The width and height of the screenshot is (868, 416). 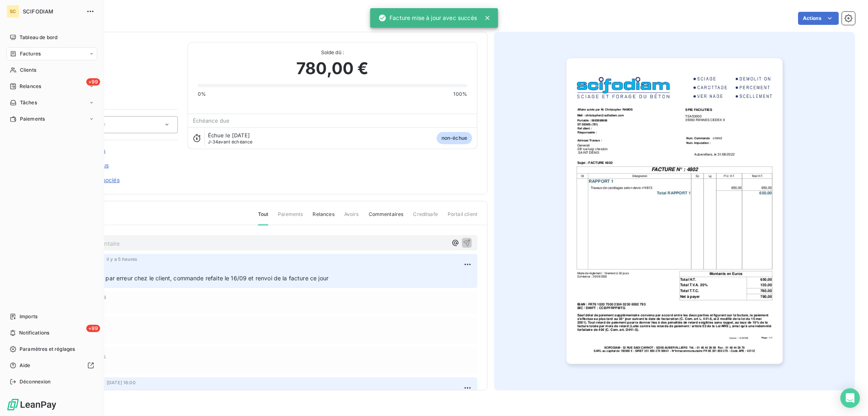 I want to click on span: 100%, so click(x=460, y=94).